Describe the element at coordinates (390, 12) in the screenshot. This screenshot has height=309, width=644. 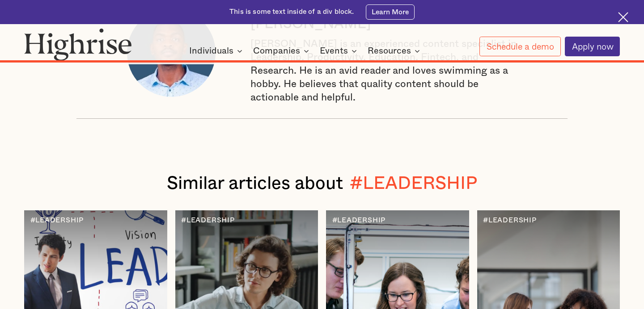
I see `a: Learn More` at that location.